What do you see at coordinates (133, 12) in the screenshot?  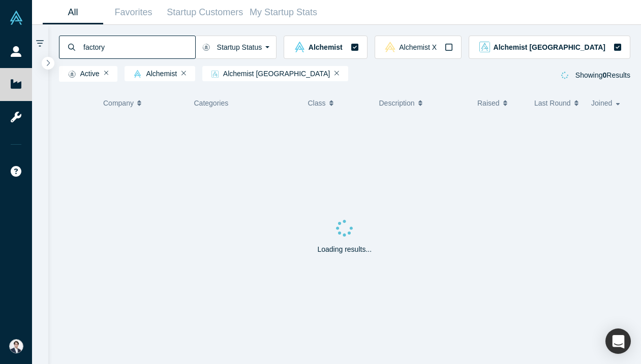 I see `a: Favorites` at bounding box center [133, 12].